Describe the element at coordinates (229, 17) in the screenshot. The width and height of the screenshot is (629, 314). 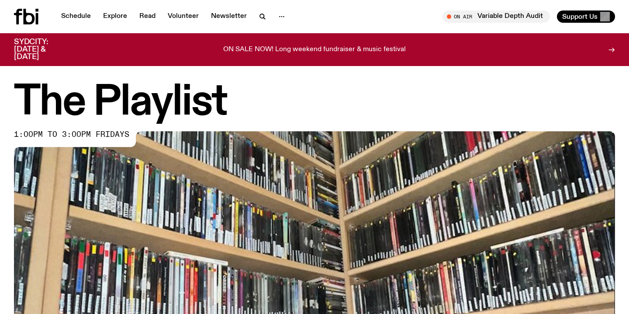
I see `a: Newsletter` at that location.